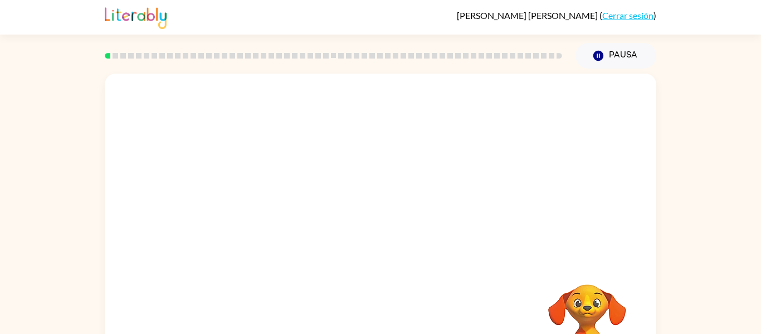 This screenshot has height=334, width=761. What do you see at coordinates (616, 56) in the screenshot?
I see `button: Pausa` at bounding box center [616, 56].